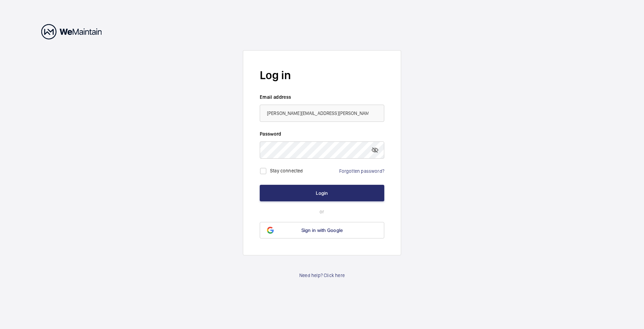 The width and height of the screenshot is (644, 329). Describe the element at coordinates (286, 170) in the screenshot. I see `label: Stay connected` at that location.